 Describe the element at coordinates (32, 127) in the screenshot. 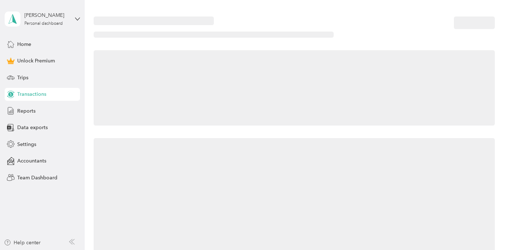

I see `span: Data exports` at that location.